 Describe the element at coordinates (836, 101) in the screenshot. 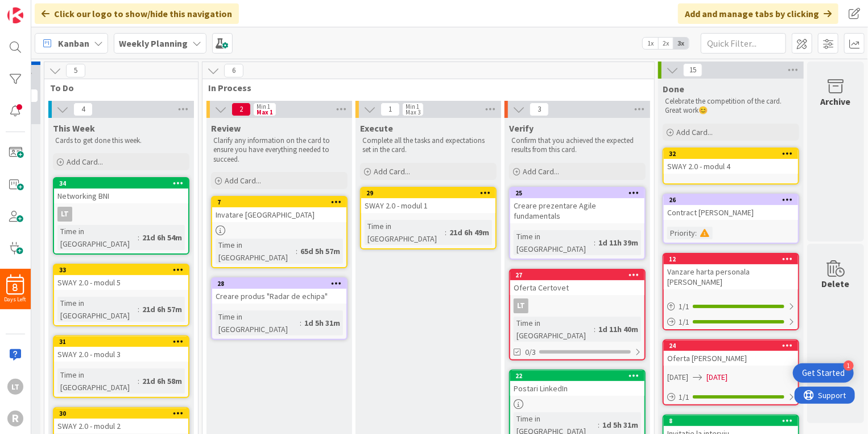

I see `div: Archive` at that location.